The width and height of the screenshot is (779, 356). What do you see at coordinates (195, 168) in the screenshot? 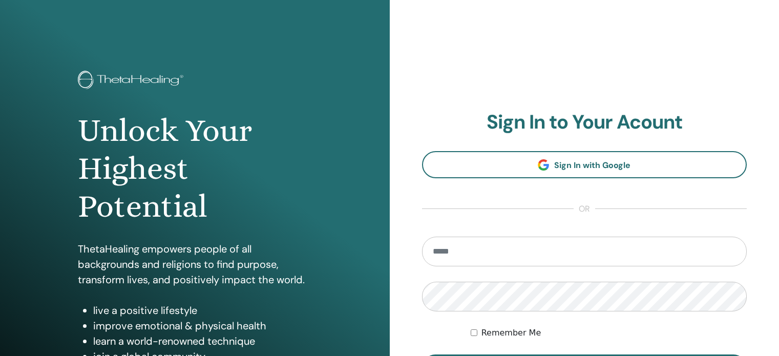
I see `h1: Unlock Your Highest Potential` at bounding box center [195, 168].